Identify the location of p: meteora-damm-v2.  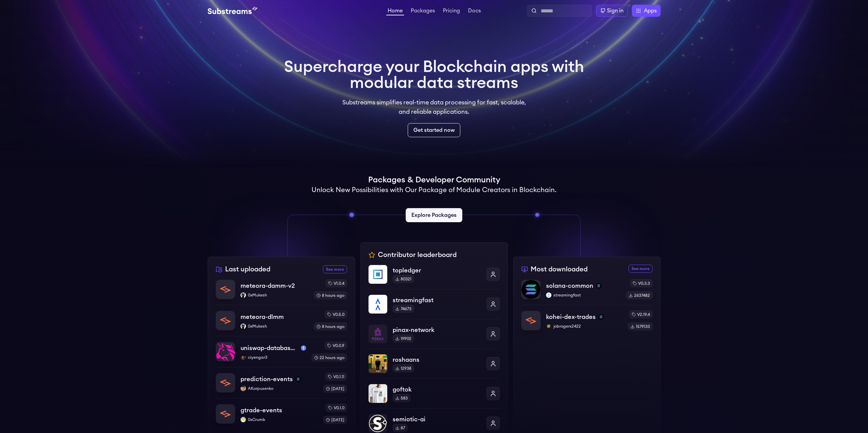
(268, 286).